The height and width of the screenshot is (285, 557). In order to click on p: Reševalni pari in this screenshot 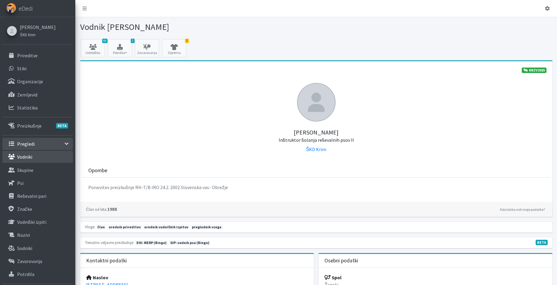, I will do `click(32, 196)`.